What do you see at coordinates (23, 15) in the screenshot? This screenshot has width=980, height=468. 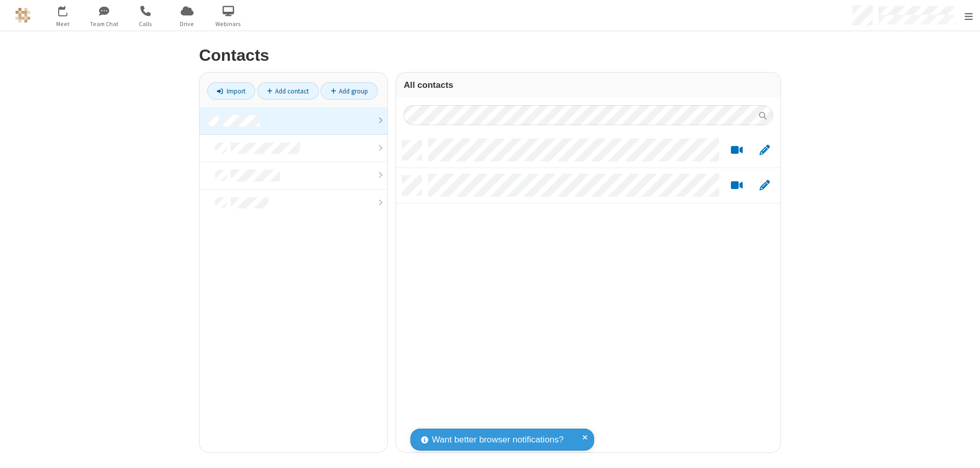 I see `img: QA Selenium DO NOT DELETE OR CHANGE` at bounding box center [23, 15].